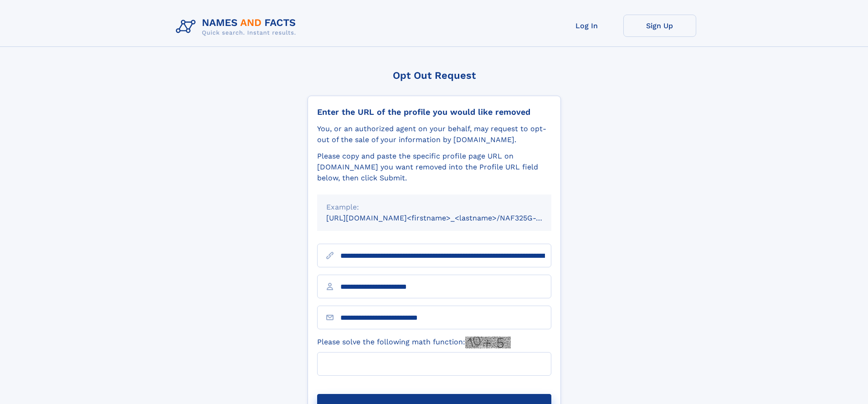 The width and height of the screenshot is (868, 404). Describe the element at coordinates (434, 75) in the screenshot. I see `div: Opt Out Request` at that location.